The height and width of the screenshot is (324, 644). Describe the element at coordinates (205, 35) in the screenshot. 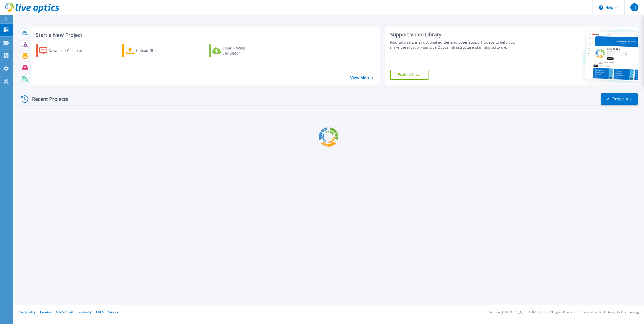

I see `h3: Start a New Project` at that location.